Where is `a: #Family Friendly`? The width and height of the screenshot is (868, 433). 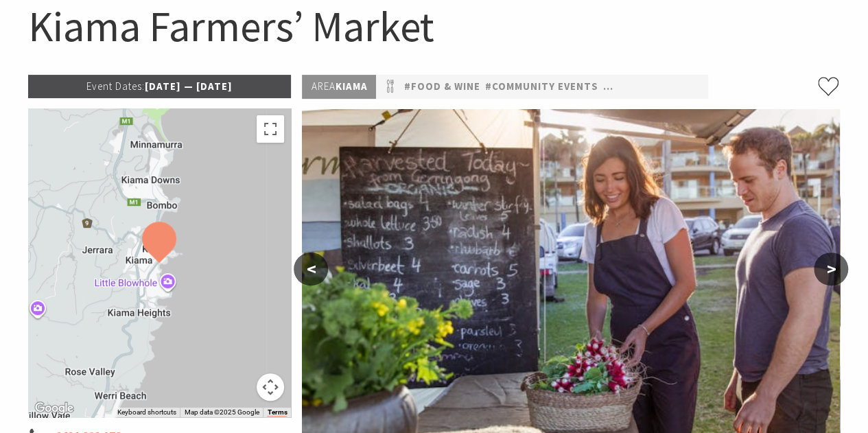
a: #Family Friendly is located at coordinates (649, 87).